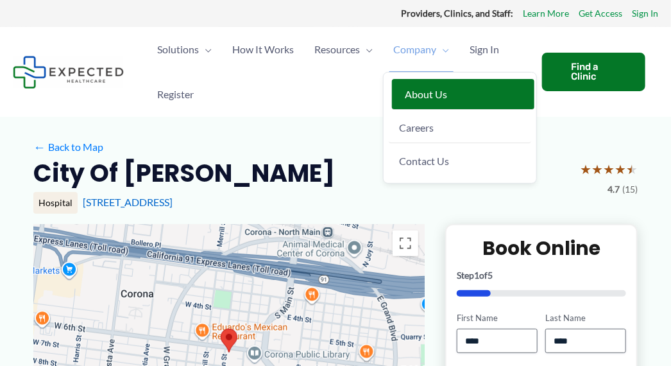  Describe the element at coordinates (55, 203) in the screenshot. I see `div: Hospital` at that location.